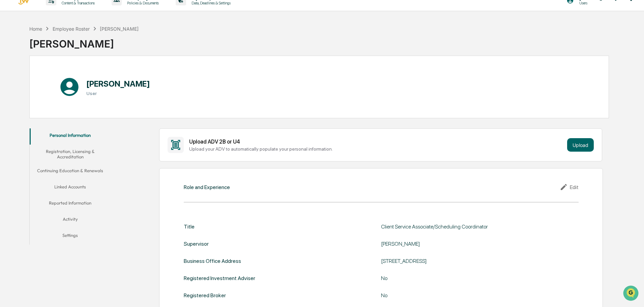  Describe the element at coordinates (28, 88) in the screenshot. I see `span: Preclearance` at that location.